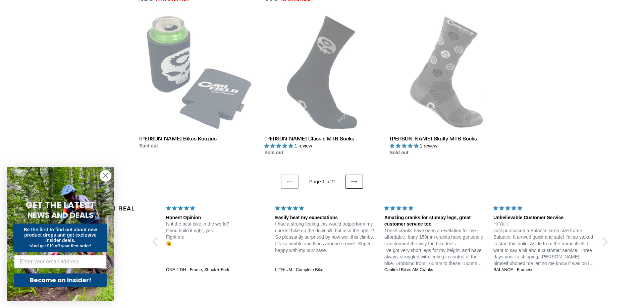 Image resolution: width=644 pixels, height=308 pixels. What do you see at coordinates (216, 270) in the screenshot?
I see `div: ONE.2 DH - Frame, Shock + Fork` at bounding box center [216, 270].